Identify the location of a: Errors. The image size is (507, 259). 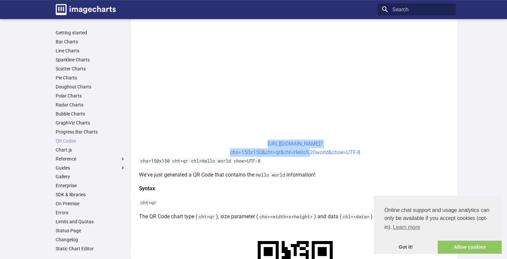
(91, 212).